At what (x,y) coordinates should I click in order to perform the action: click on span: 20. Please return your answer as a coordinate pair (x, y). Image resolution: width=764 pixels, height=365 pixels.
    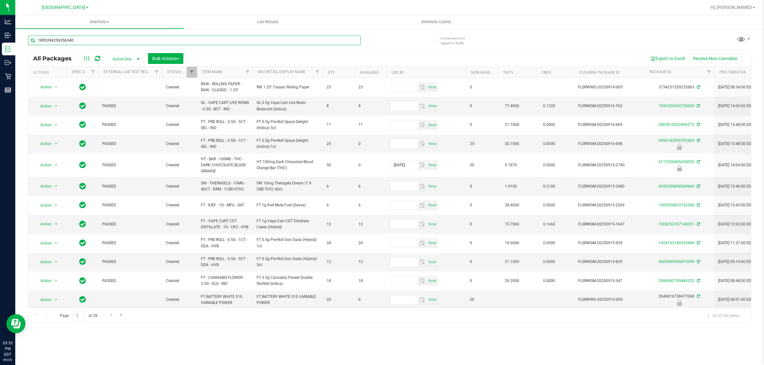
    Looking at the image, I should click on (339, 300).